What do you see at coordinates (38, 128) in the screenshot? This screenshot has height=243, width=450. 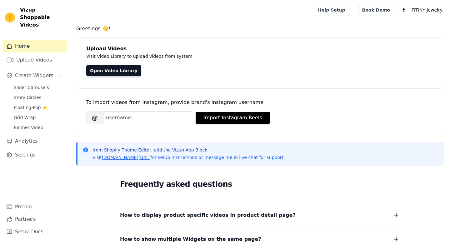 I see `a: Banner Video` at bounding box center [38, 128].